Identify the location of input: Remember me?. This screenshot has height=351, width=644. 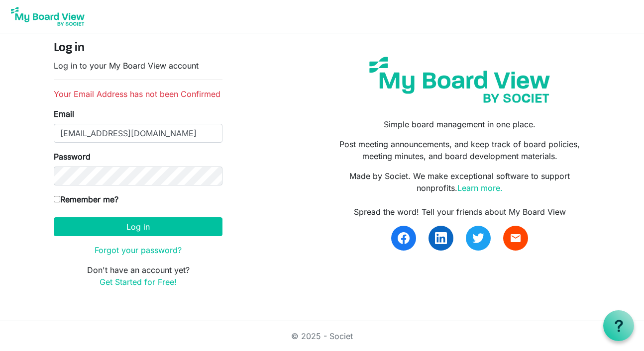
(56, 199).